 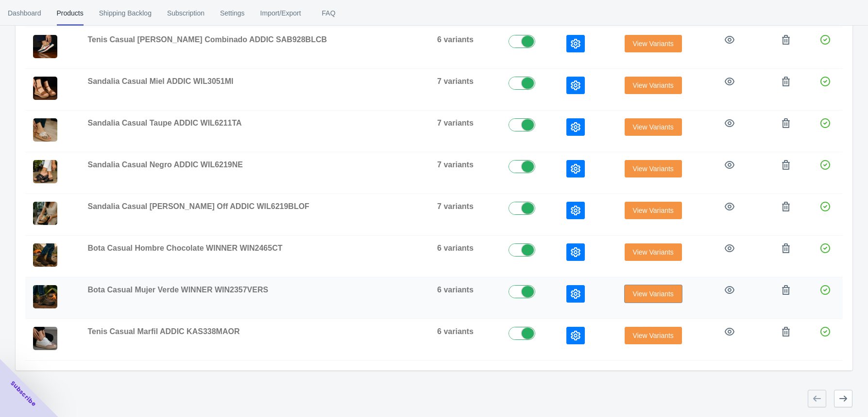 What do you see at coordinates (45, 130) in the screenshot?
I see `img: wil6211ta.png` at bounding box center [45, 130].